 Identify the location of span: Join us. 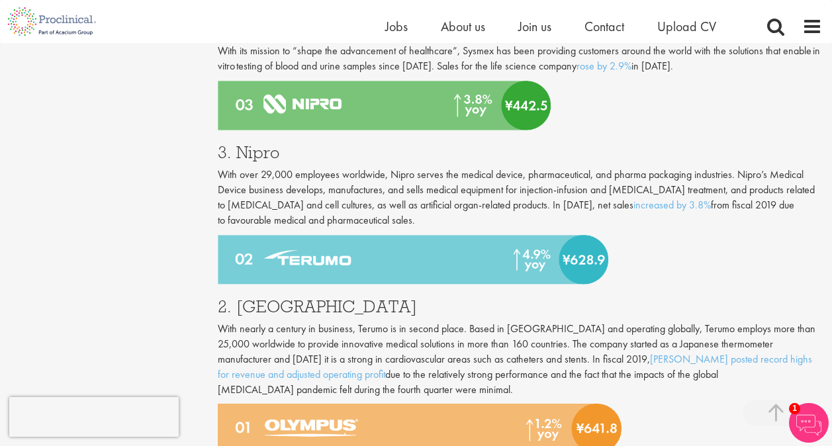
(535, 26).